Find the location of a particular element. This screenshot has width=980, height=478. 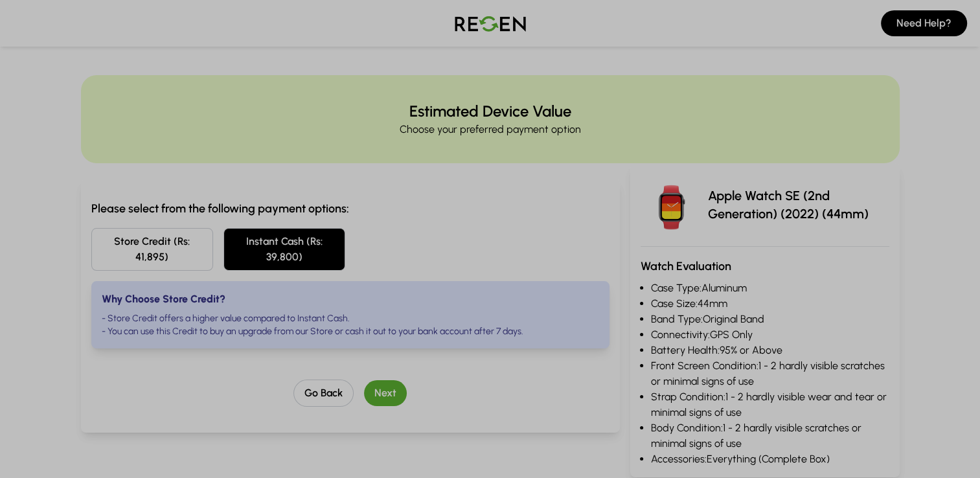

li: Case Type: Aluminum is located at coordinates (770, 288).